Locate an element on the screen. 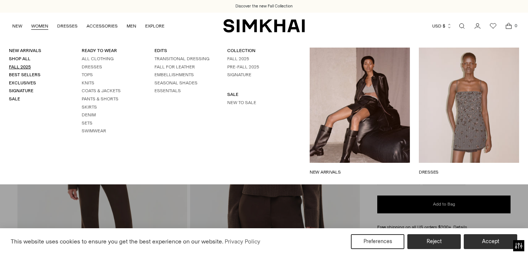 This screenshot has height=255, width=528. a: Go to the account page is located at coordinates (478, 26).